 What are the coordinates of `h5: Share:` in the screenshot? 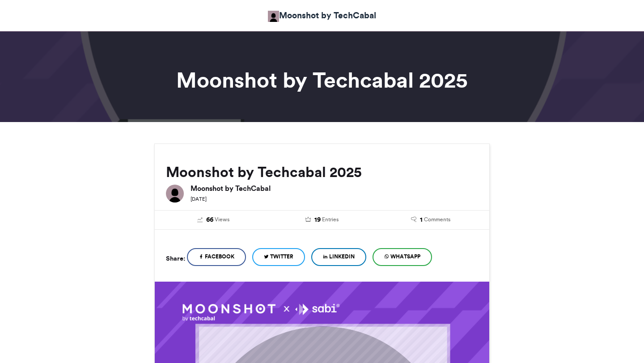 It's located at (175, 259).